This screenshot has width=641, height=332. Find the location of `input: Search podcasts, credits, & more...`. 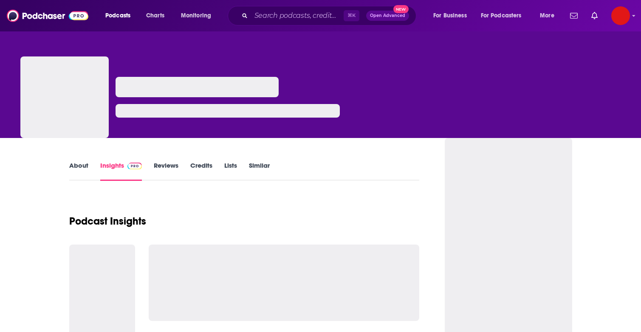

input: Search podcasts, credits, & more... is located at coordinates (298, 16).